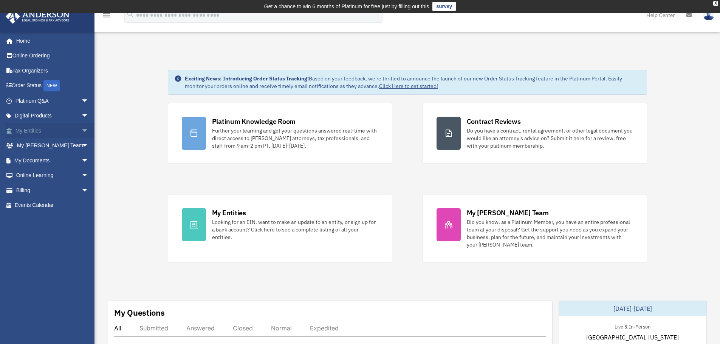 The height and width of the screenshot is (344, 720). Describe the element at coordinates (53, 190) in the screenshot. I see `a: Billingarrow_drop_down` at that location.